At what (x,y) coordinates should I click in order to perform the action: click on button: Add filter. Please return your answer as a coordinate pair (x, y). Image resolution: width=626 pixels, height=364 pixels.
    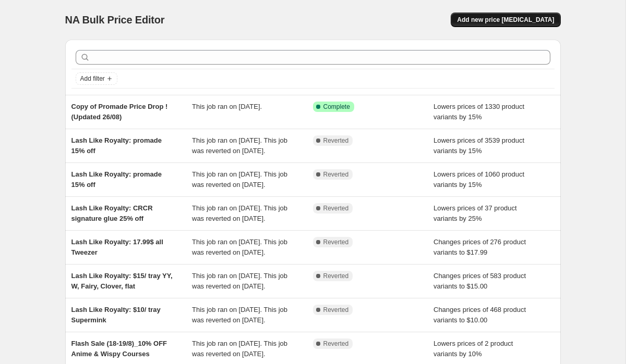
    Looking at the image, I should click on (97, 78).